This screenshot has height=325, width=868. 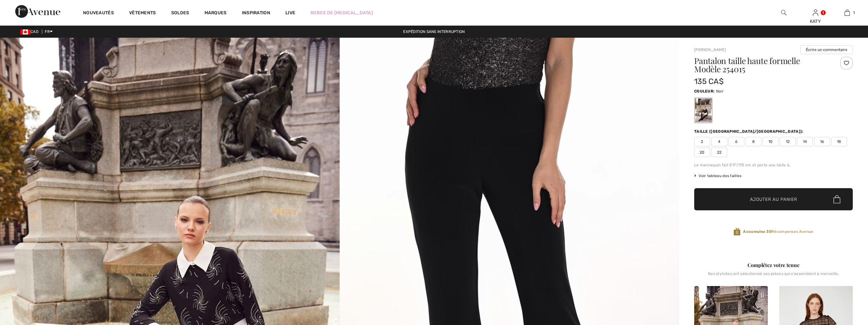 What do you see at coordinates (788, 142) in the screenshot?
I see `span: 12` at bounding box center [788, 142].